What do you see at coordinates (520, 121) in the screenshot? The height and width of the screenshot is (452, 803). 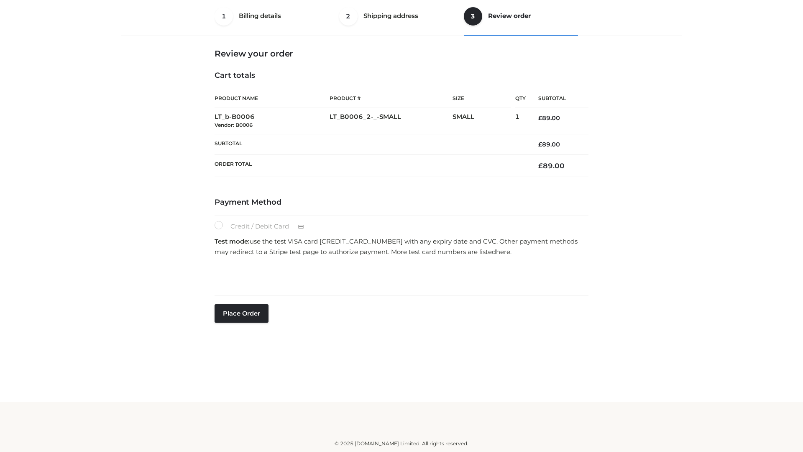 I see `td: 1` at bounding box center [520, 121].